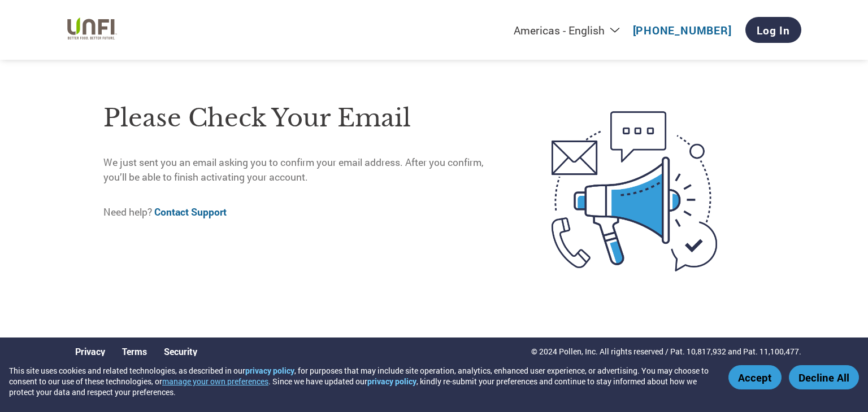 The height and width of the screenshot is (412, 868). Describe the element at coordinates (190, 212) in the screenshot. I see `a: Contact Support` at that location.